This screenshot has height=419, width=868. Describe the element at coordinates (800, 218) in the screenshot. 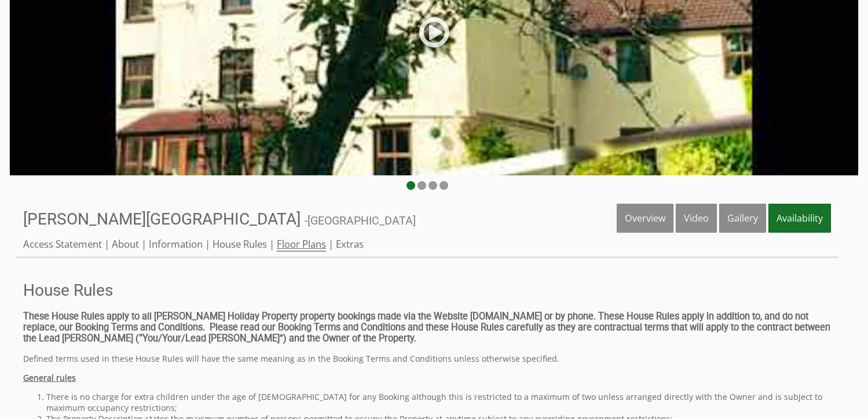

I see `a: Availability` at that location.